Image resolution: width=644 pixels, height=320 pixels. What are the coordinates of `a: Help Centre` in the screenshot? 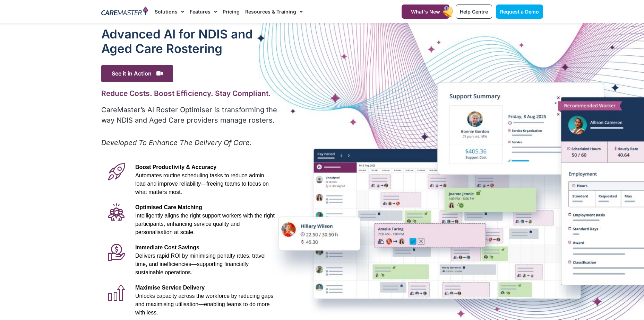 It's located at (473, 11).